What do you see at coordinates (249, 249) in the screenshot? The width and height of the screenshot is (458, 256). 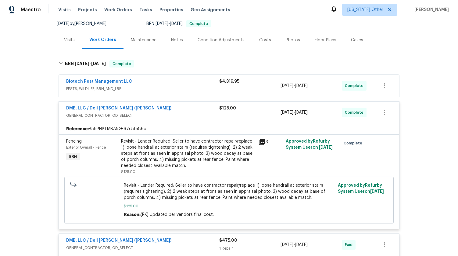 I see `div: 1 Repair` at bounding box center [249, 249].